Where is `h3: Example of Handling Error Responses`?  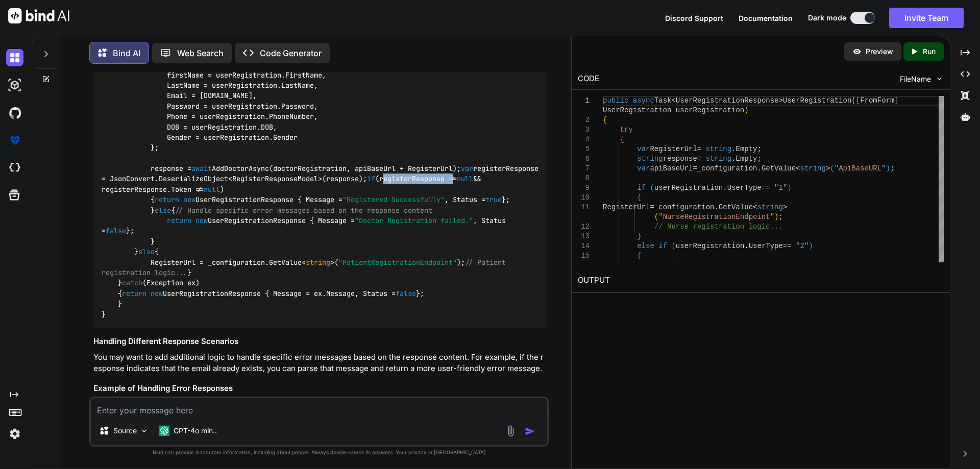
h3: Example of Handling Error Responses is located at coordinates (320, 388).